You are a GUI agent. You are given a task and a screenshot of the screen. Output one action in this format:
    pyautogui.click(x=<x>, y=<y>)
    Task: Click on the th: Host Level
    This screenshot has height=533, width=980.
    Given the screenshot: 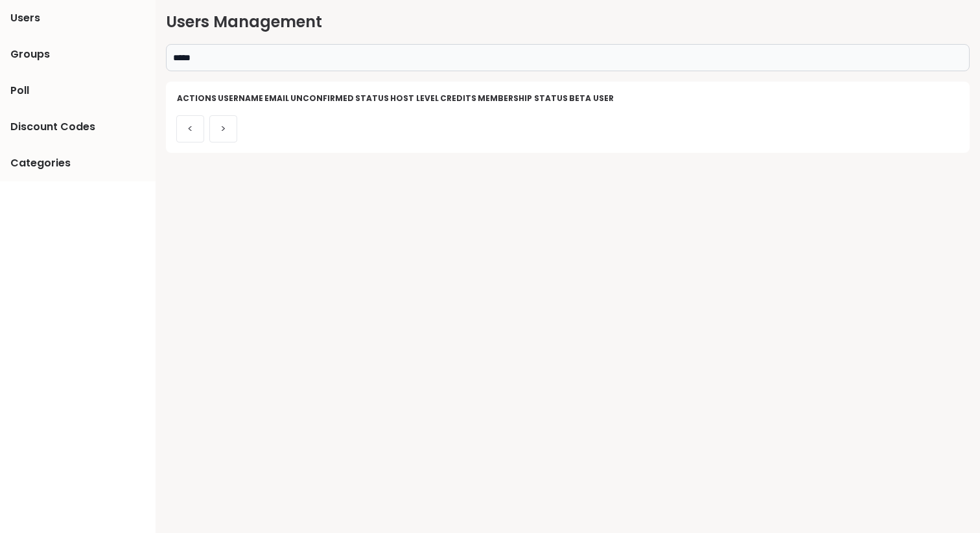 What is the action you would take?
    pyautogui.click(x=414, y=98)
    